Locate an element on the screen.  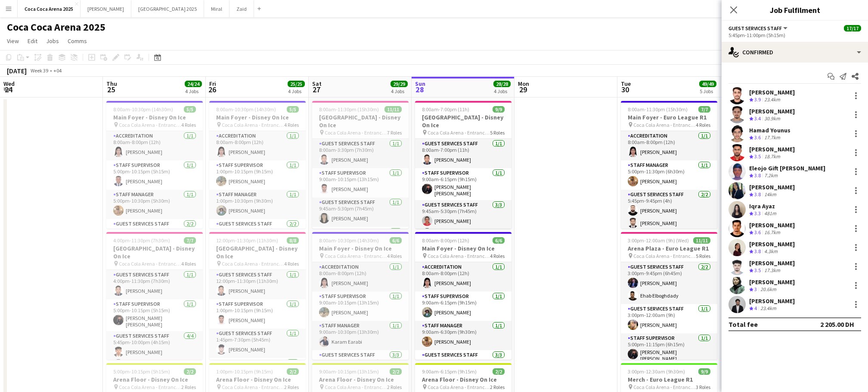
span: 28/28 is located at coordinates (502, 84).